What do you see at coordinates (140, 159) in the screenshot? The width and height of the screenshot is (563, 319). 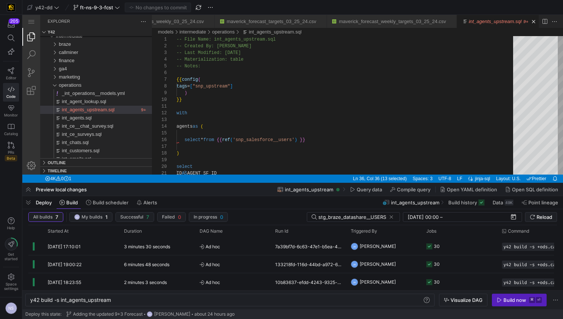 I see `div: 21` at bounding box center [140, 159].